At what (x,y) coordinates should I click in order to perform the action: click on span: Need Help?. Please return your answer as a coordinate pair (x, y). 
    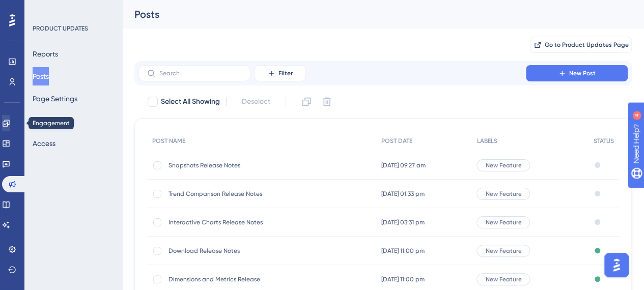
    Looking at the image, I should click on (44, 8).